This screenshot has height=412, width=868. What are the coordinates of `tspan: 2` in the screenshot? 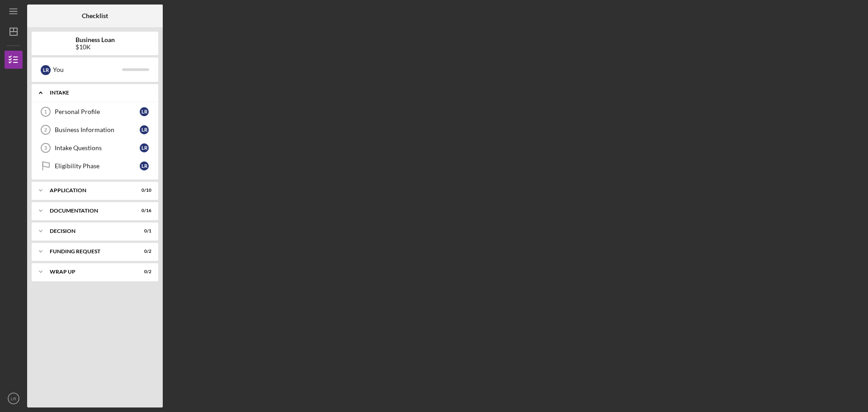 It's located at (46, 130).